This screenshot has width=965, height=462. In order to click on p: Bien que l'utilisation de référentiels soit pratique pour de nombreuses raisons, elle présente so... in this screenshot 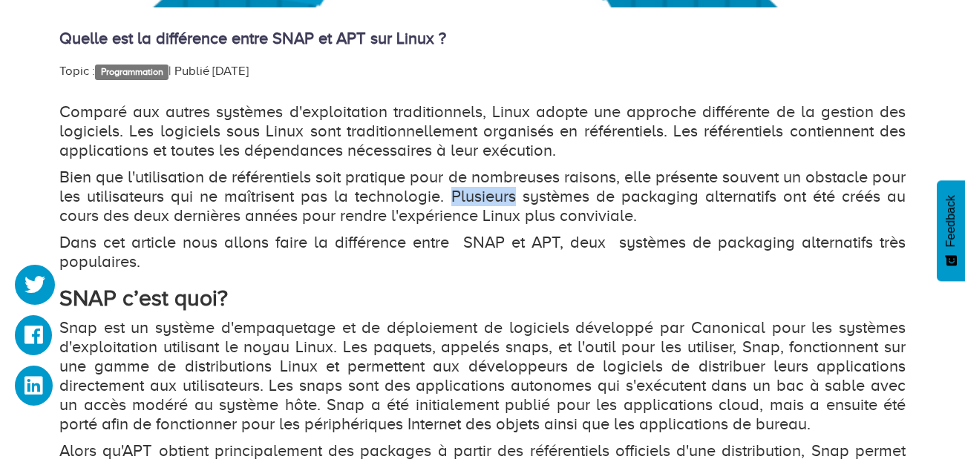, I will do `click(482, 197)`.